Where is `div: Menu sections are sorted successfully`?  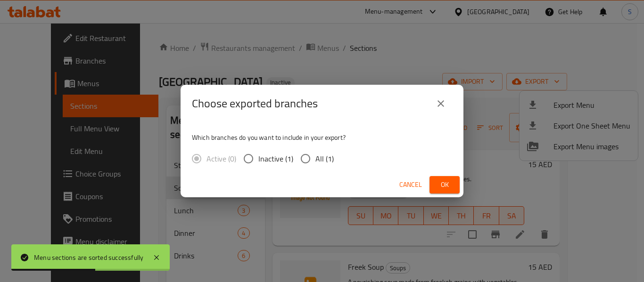
div: Menu sections are sorted successfully is located at coordinates (88, 258).